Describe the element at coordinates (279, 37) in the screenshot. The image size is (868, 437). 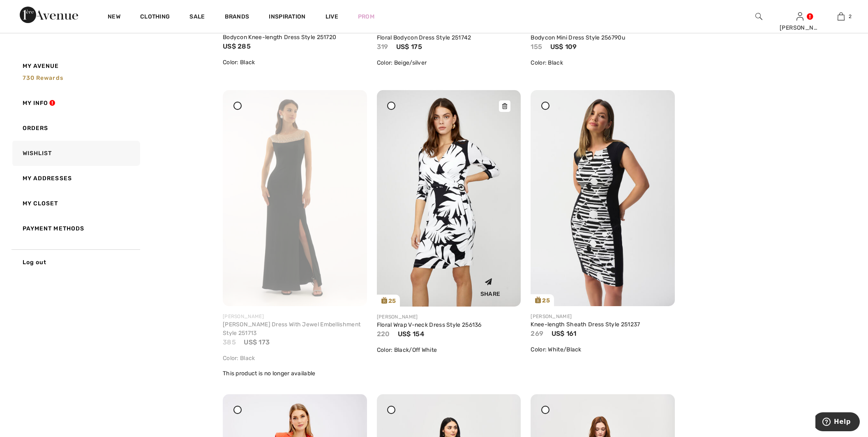
I see `a: Bodycon Knee-length Dress Style 251720` at that location.